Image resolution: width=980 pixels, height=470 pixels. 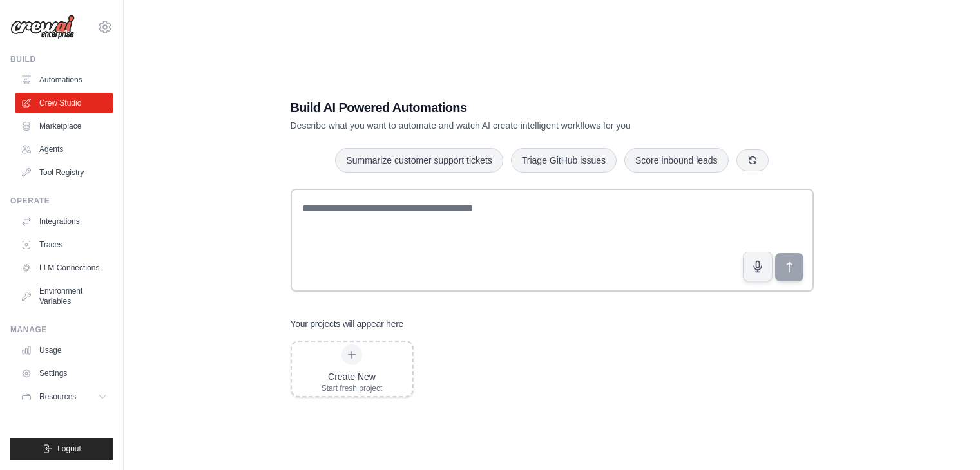 I want to click on div: Start fresh project, so click(x=352, y=388).